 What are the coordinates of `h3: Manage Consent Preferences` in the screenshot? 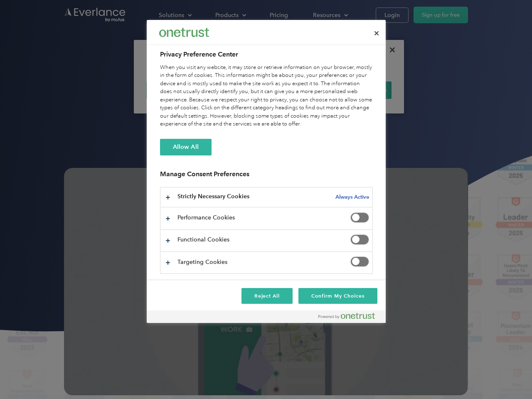 It's located at (266, 176).